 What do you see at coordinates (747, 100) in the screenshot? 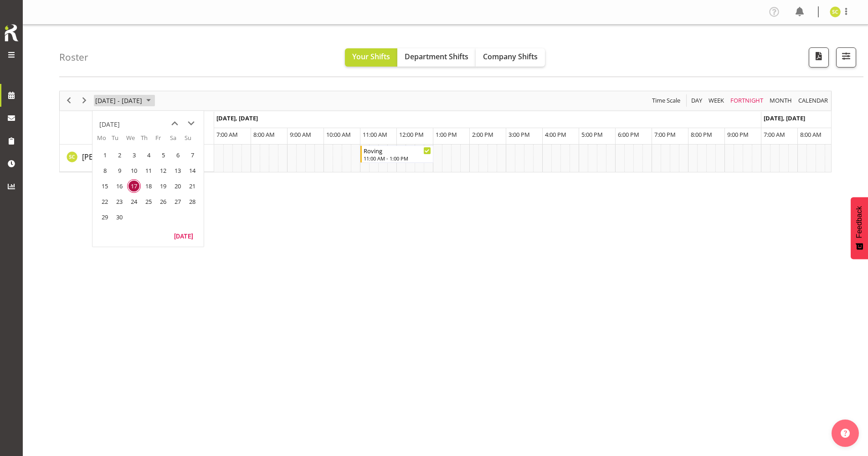
I see `span: Fortnight` at bounding box center [747, 100].